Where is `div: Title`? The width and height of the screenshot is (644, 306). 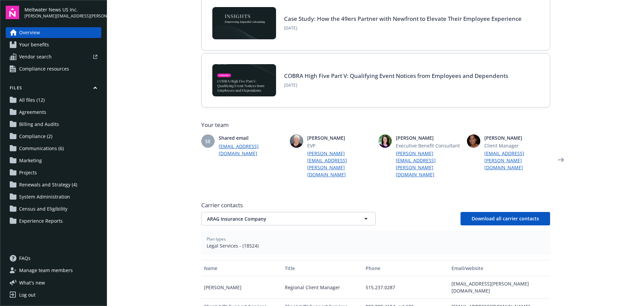 div: Title is located at coordinates (322, 268).